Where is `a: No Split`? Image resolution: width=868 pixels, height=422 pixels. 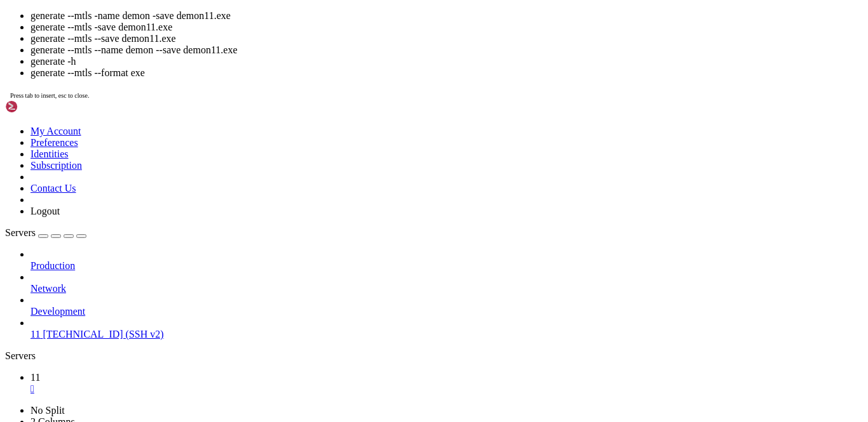
a: No Split is located at coordinates (47, 410).